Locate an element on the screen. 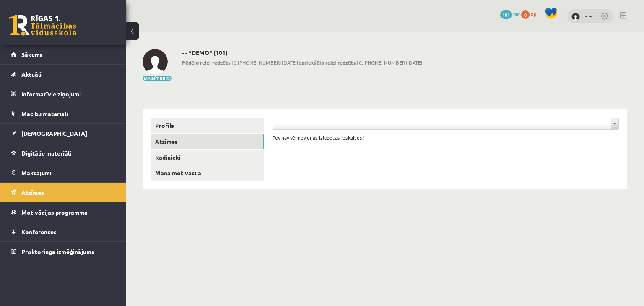  legend: Informatīvie ziņojumi is located at coordinates (68, 94).